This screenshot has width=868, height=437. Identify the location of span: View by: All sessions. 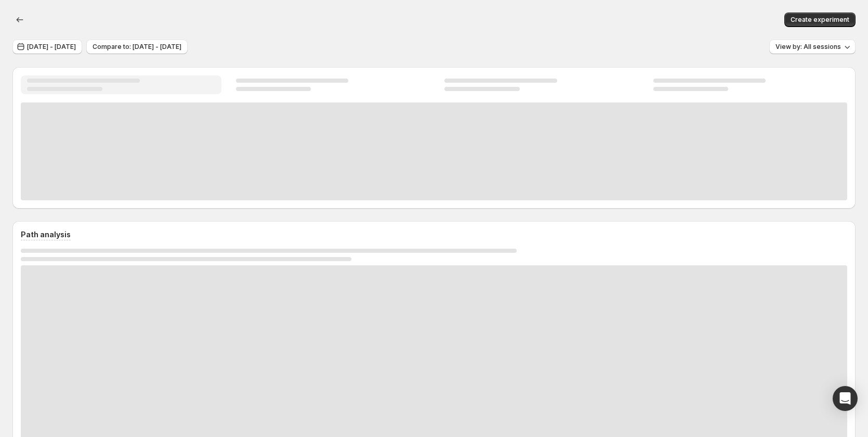
(808, 46).